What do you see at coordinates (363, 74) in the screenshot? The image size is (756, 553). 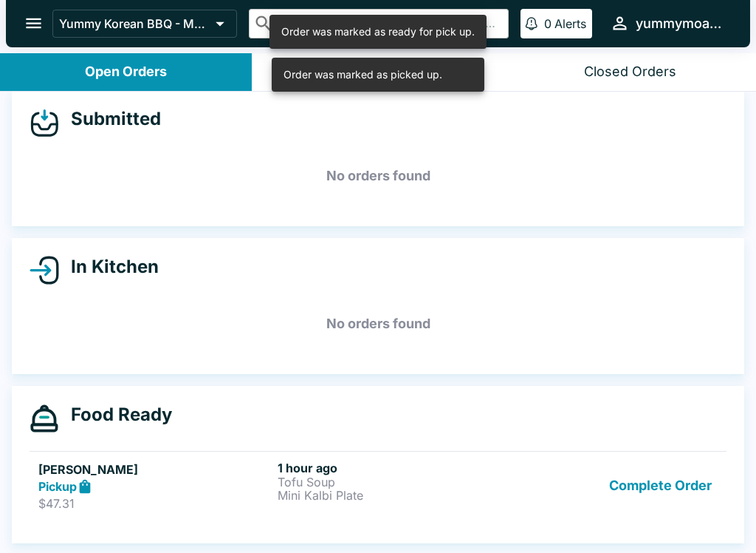 I see `div: Order was marked as picked up.` at bounding box center [363, 74].